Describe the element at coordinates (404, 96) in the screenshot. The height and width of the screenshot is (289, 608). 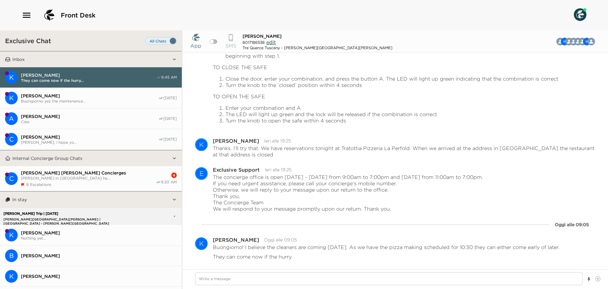
I see `p: TO OPEN THE SAFE` at that location.